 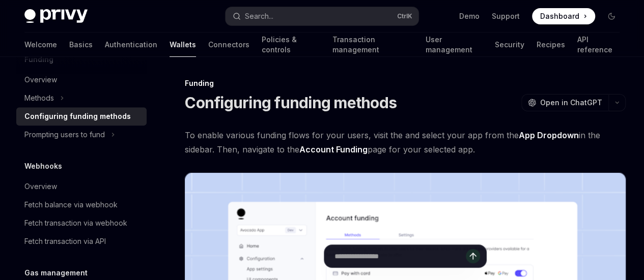 I want to click on a: Wallets, so click(x=183, y=44).